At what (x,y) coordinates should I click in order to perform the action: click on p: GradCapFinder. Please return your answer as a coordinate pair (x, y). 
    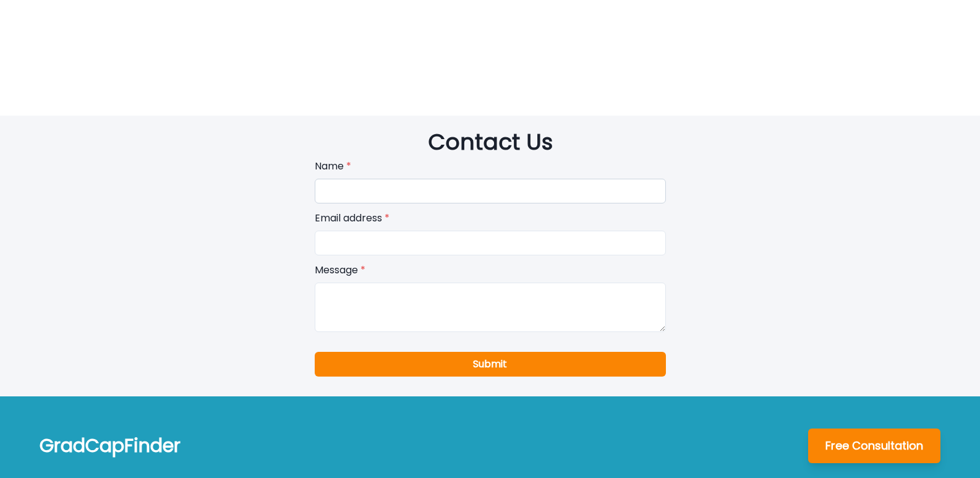
    Looking at the image, I should click on (110, 445).